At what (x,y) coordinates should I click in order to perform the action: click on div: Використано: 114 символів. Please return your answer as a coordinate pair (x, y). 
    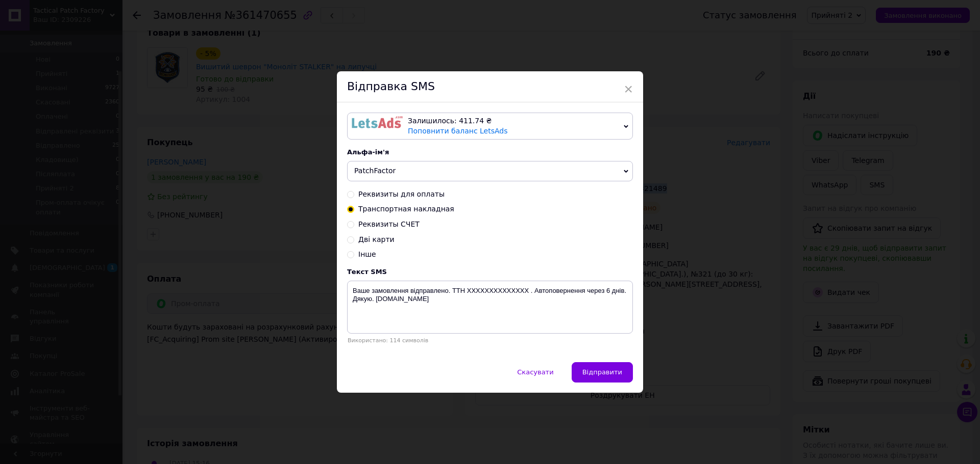
    Looking at the image, I should click on (490, 340).